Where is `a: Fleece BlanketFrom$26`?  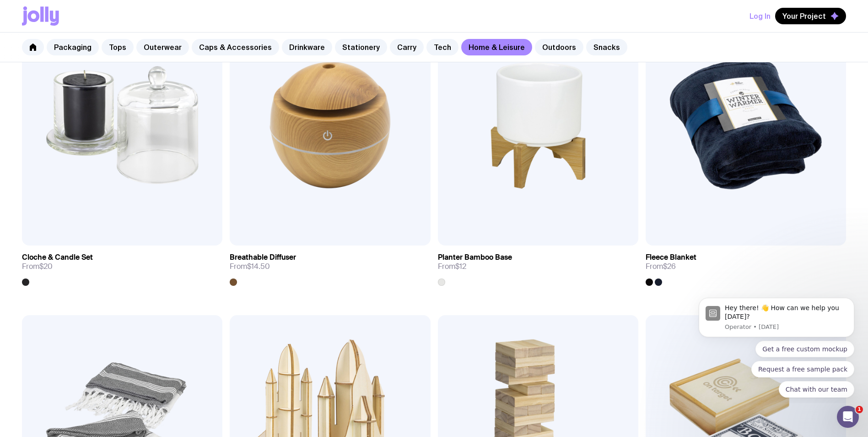 a: Fleece BlanketFrom$26 is located at coordinates (746, 265).